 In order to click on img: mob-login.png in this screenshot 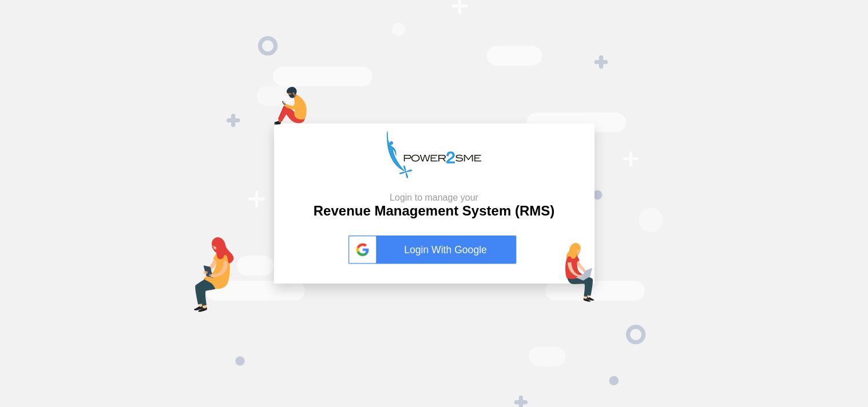, I will do `click(290, 106)`.